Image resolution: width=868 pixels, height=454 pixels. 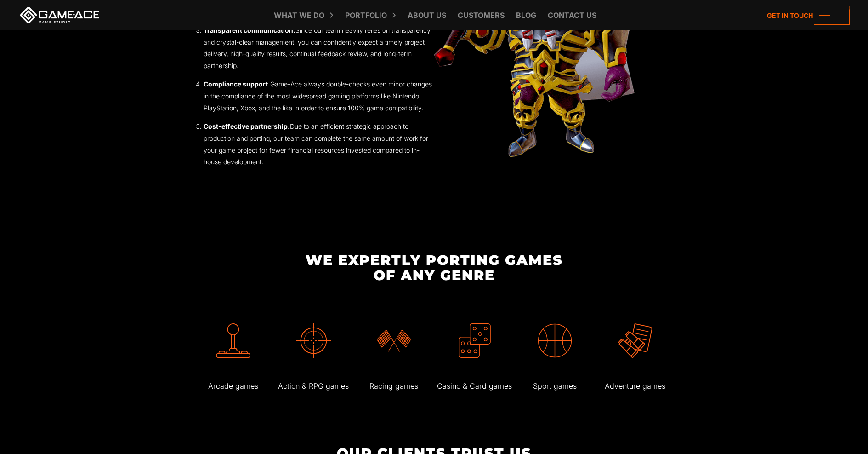 I want to click on img: Sport games icon, so click(x=555, y=340).